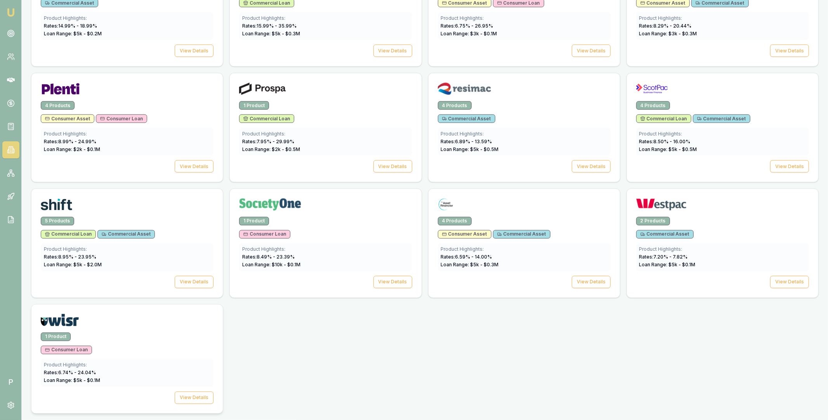  What do you see at coordinates (73, 33) in the screenshot?
I see `span: Loan Range: $ 5 k - $ 0.2 M` at bounding box center [73, 33].